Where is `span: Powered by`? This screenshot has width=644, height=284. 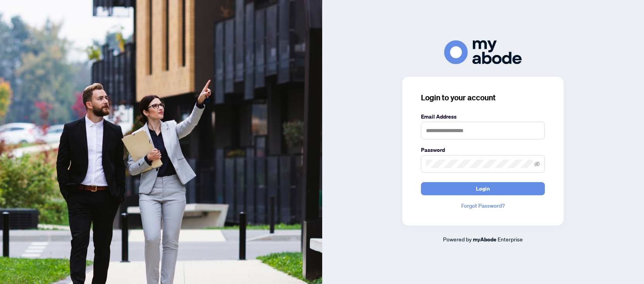
span: Powered by is located at coordinates (458, 239).